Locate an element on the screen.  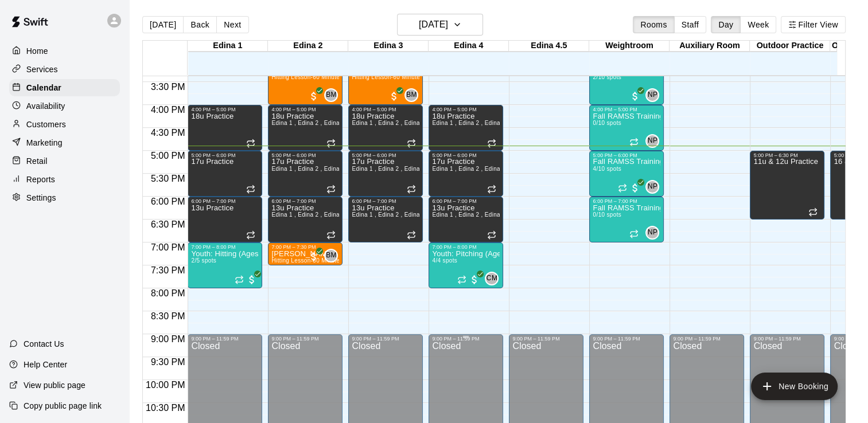
span: 4:30 PM is located at coordinates (168, 132).